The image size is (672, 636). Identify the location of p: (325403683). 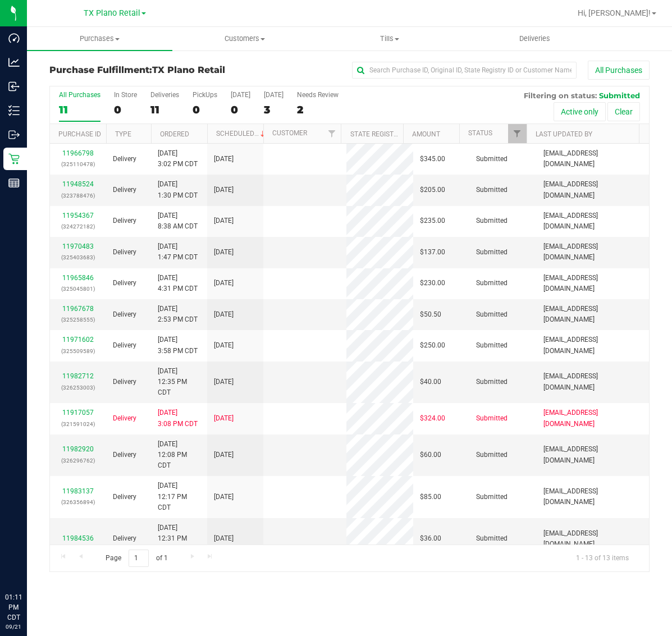
(78, 257).